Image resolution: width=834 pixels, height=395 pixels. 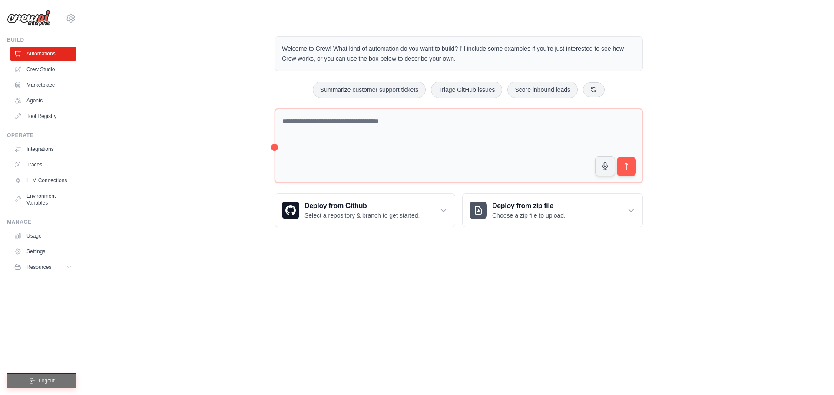 I want to click on a: Integrations, so click(x=43, y=149).